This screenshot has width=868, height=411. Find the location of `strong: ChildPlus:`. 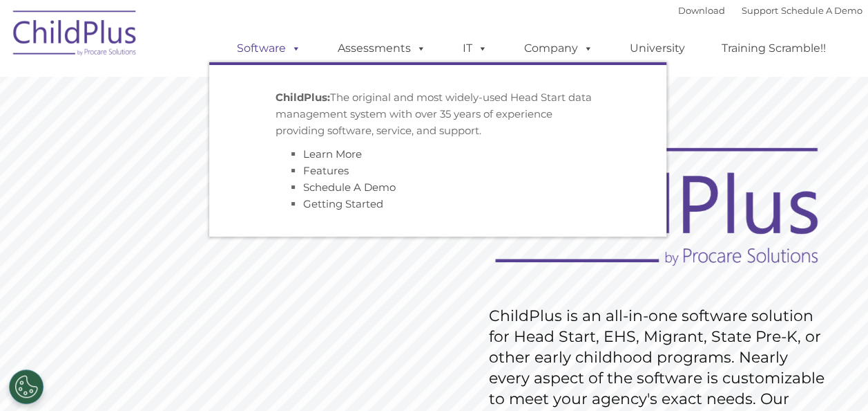

strong: ChildPlus: is located at coordinates (302, 97).